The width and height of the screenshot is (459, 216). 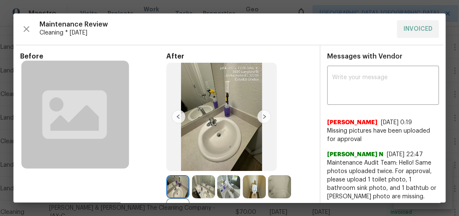 What do you see at coordinates (365, 56) in the screenshot?
I see `span: Messages with Vendor` at bounding box center [365, 56].